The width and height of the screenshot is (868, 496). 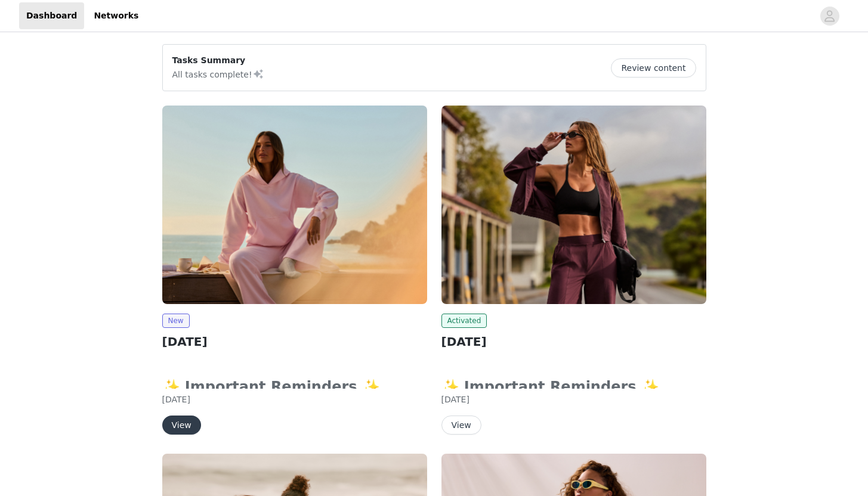 What do you see at coordinates (829, 16) in the screenshot?
I see `div: avatar` at bounding box center [829, 16].